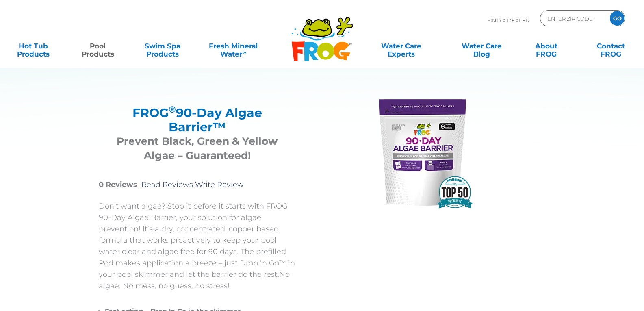  What do you see at coordinates (34, 46) in the screenshot?
I see `a: Hot TubProducts` at bounding box center [34, 46].